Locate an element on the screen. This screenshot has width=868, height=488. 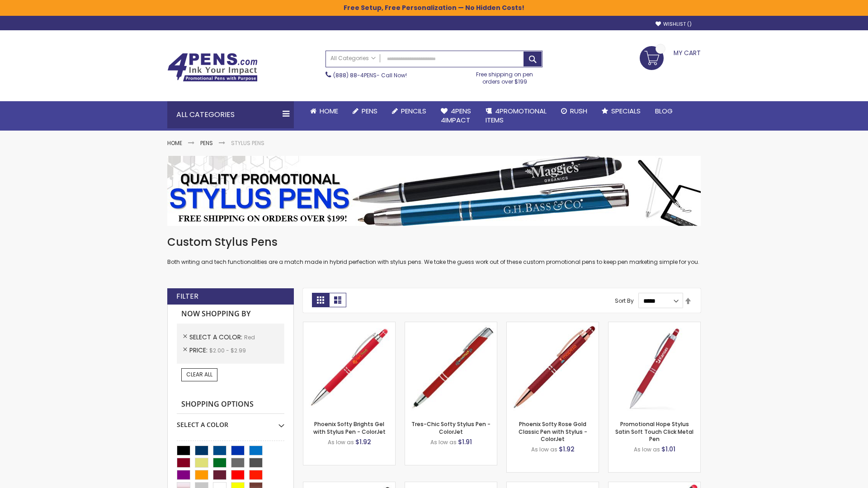
img: Phoenix Softy Rose Gold Classic Pen with Stylus - ColorJet-Red is located at coordinates (552, 368).